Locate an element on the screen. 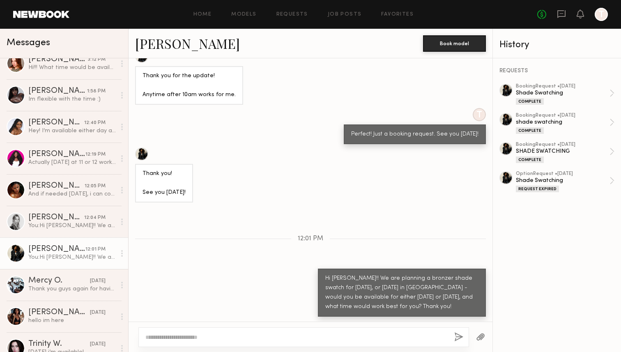 This screenshot has height=352, width=621. a: Requests is located at coordinates (292, 14).